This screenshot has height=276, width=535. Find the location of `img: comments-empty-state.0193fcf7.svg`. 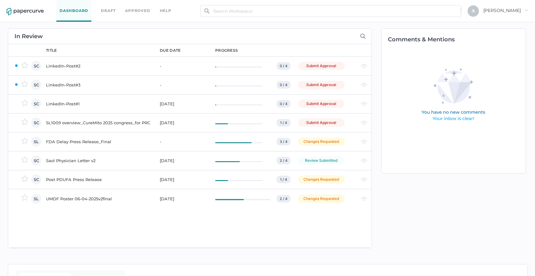

img: comments-empty-state.0193fcf7.svg is located at coordinates (454, 95).